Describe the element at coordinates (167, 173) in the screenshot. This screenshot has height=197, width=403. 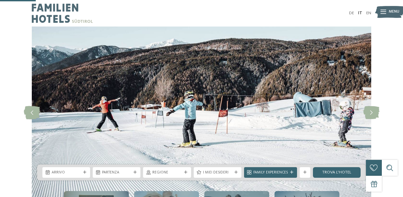
I see `span: Regione` at that location.